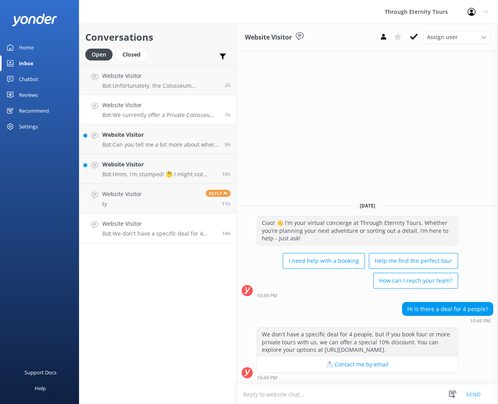 This screenshot has height=404, width=498. Describe the element at coordinates (226, 233) in the screenshot. I see `span: Sep 08 2025 10:49pm (UTC +02:00) Europe/Amsterdam` at that location.